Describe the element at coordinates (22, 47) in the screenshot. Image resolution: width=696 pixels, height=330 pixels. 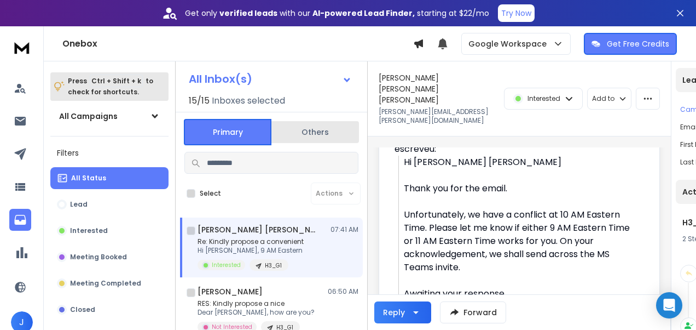
I see `img: logo` at that location.